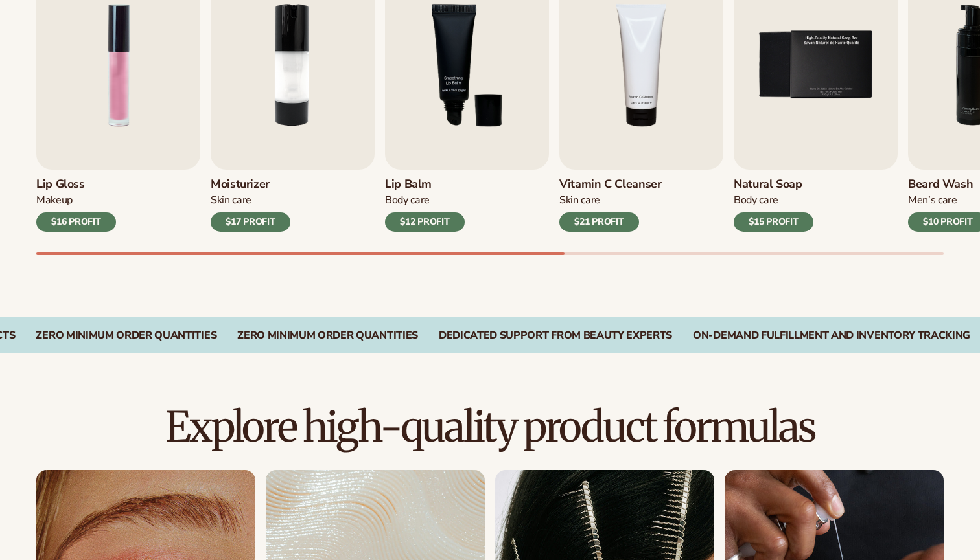  I want to click on h3: Lip Gloss, so click(76, 184).